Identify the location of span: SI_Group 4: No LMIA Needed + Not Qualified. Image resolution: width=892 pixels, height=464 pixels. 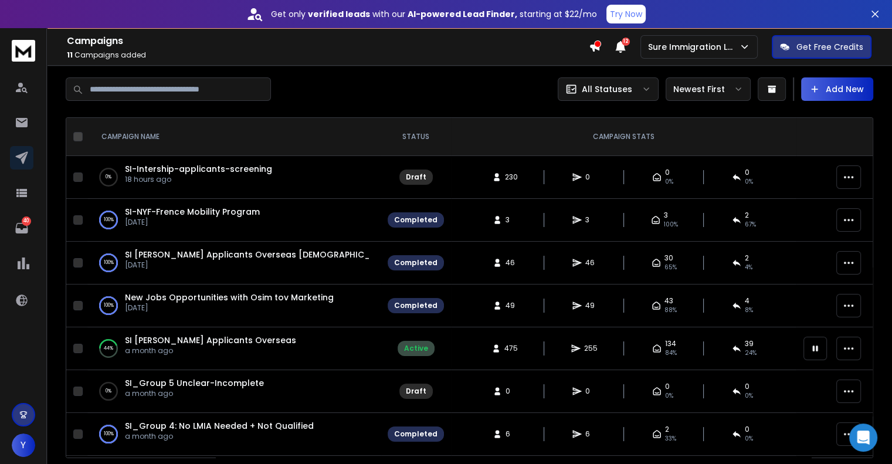
(219, 426).